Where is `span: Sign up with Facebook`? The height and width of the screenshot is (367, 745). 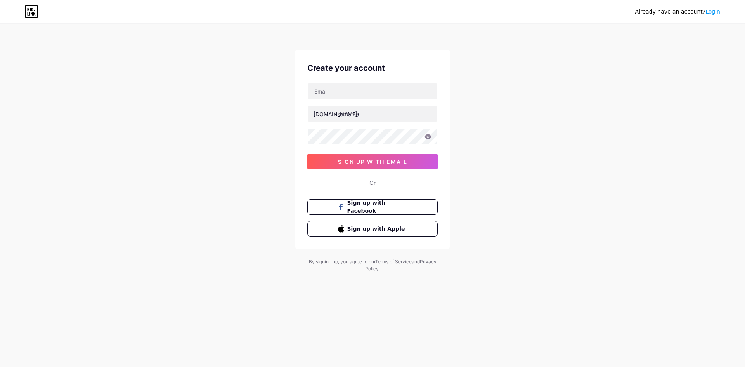 span: Sign up with Facebook is located at coordinates (377, 207).